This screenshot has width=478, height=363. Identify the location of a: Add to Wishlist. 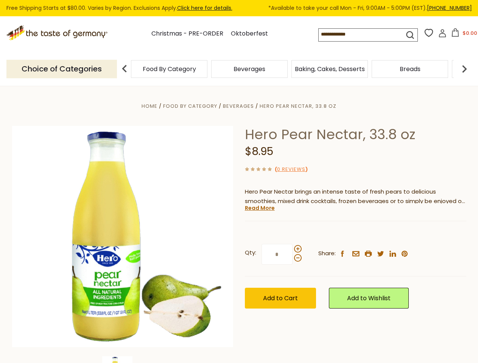
(369, 298).